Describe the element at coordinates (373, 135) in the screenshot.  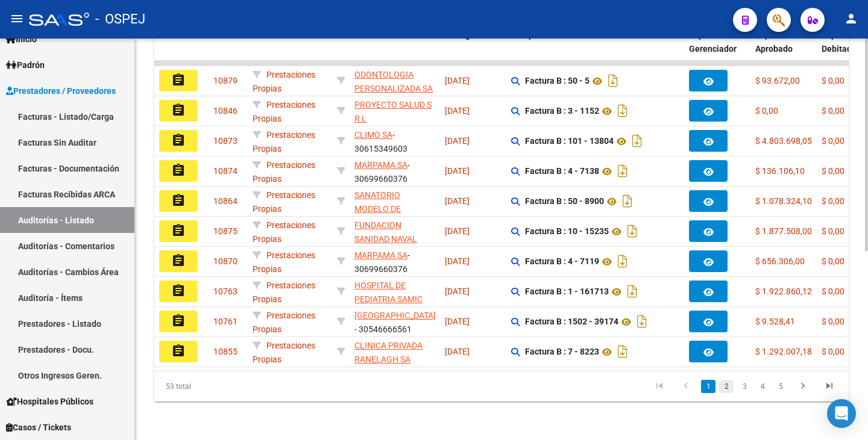
I see `span: CLIMO SA` at that location.